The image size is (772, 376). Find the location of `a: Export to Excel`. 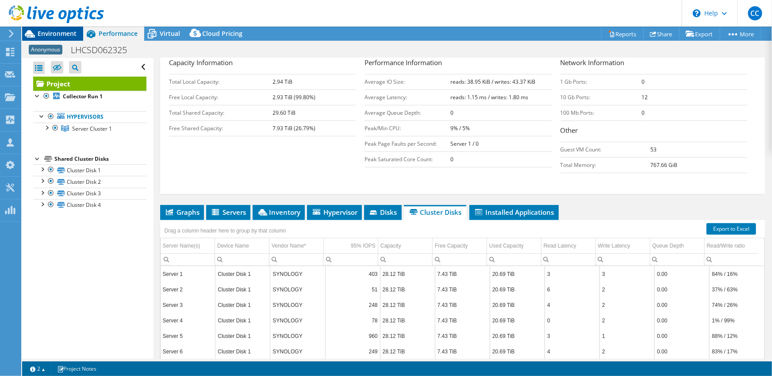

a: Export to Excel is located at coordinates (731, 229).